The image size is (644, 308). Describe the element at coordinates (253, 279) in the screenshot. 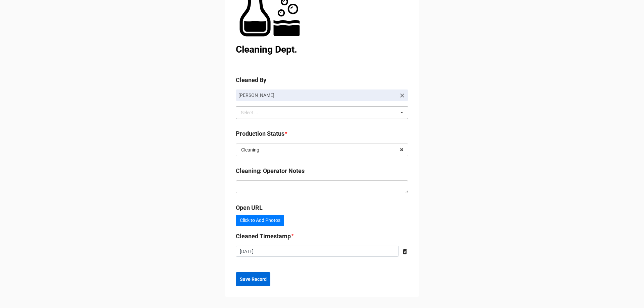

I see `button: Save Record` at that location.